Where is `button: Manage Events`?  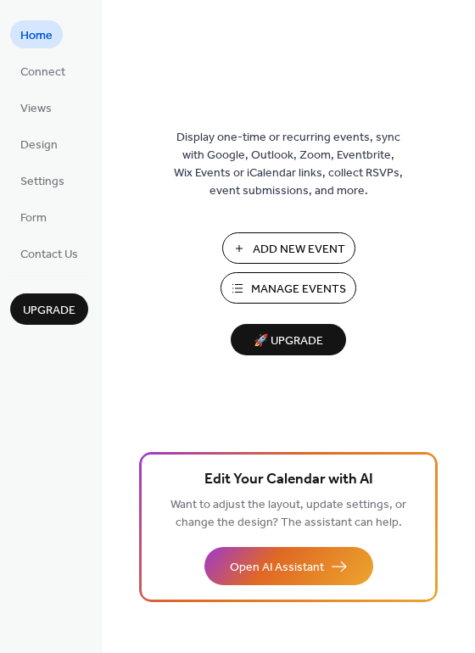
button: Manage Events is located at coordinates (288, 287).